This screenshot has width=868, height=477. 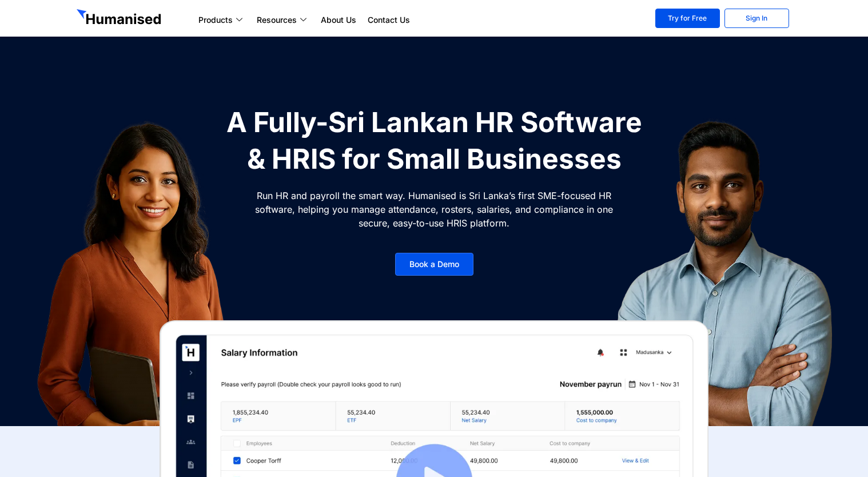 What do you see at coordinates (434, 210) in the screenshot?
I see `p: Run HR and payroll the smart way. Humanised is Sri Lanka’s first SME-focused HR software, helping...` at bounding box center [434, 210].